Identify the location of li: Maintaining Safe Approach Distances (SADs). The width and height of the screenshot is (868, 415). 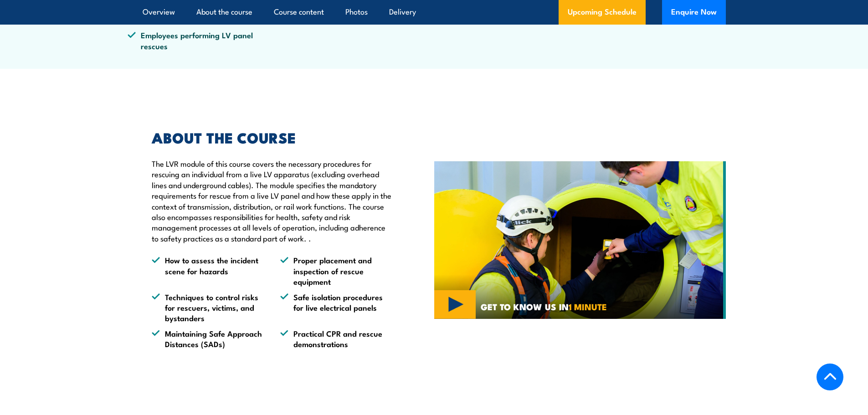
(208, 339).